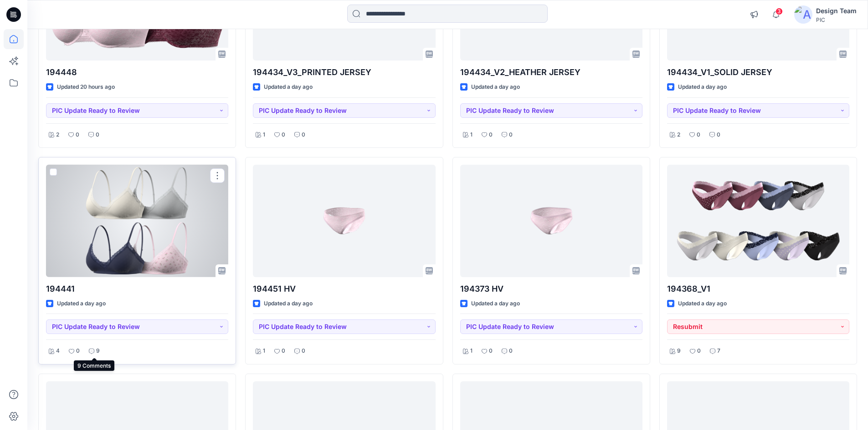 The image size is (868, 430). Describe the element at coordinates (58, 351) in the screenshot. I see `p: 4` at that location.